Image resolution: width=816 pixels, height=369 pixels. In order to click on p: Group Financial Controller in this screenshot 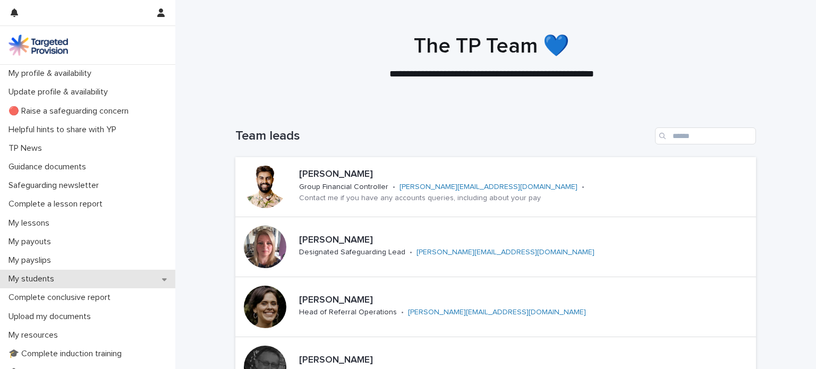, I will do `click(344, 187)`.